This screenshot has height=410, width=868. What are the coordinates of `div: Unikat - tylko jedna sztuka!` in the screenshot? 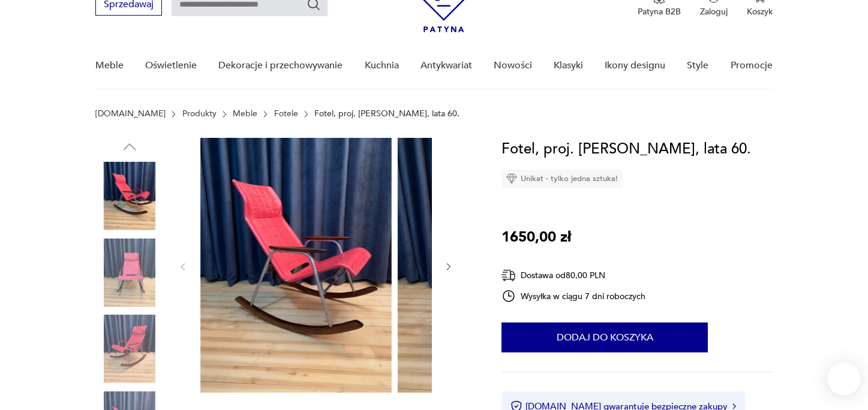 It's located at (562, 179).